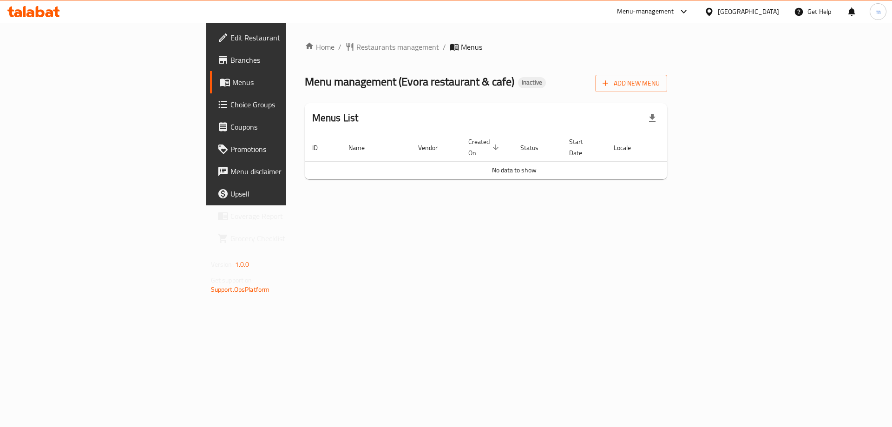 The height and width of the screenshot is (427, 892). What do you see at coordinates (398, 47) in the screenshot?
I see `span: Restaurants management` at bounding box center [398, 47].